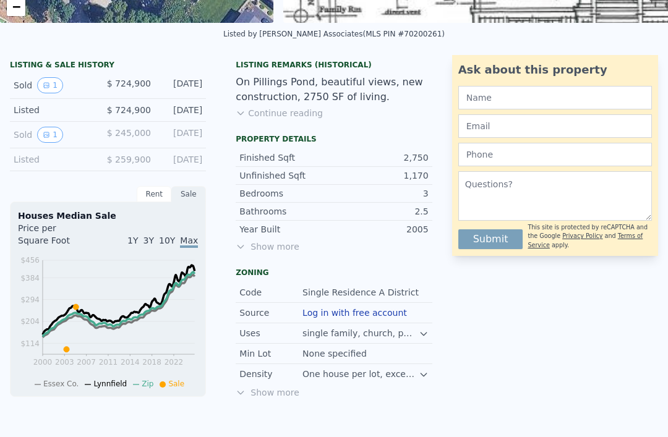 The image size is (668, 437). I want to click on span: 1Y, so click(132, 241).